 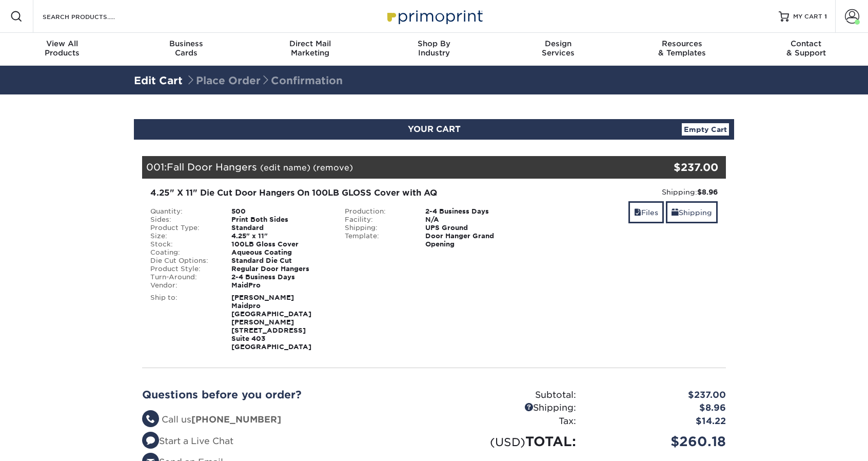 I want to click on div: Size:, so click(x=183, y=236).